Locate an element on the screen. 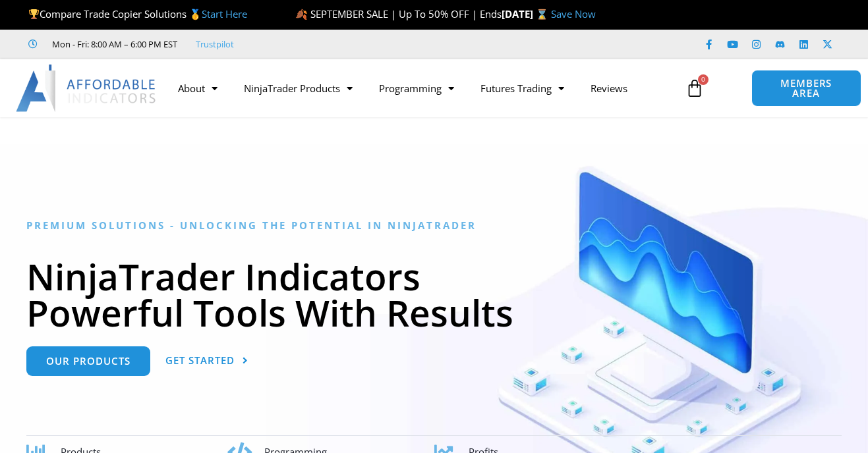 Image resolution: width=868 pixels, height=453 pixels. span: Get Started is located at coordinates (199, 361).